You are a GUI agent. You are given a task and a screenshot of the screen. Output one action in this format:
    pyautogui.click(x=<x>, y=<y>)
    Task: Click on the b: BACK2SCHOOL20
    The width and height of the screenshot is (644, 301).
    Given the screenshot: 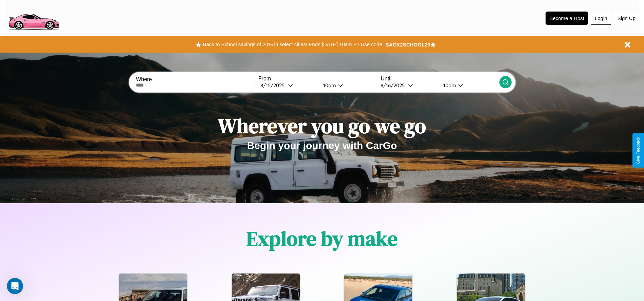 What is the action you would take?
    pyautogui.click(x=408, y=45)
    